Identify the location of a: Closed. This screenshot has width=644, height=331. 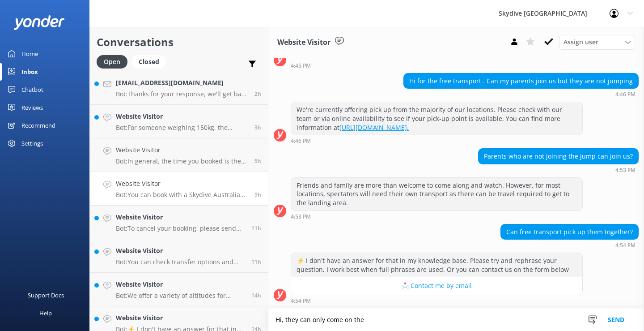
(151, 61).